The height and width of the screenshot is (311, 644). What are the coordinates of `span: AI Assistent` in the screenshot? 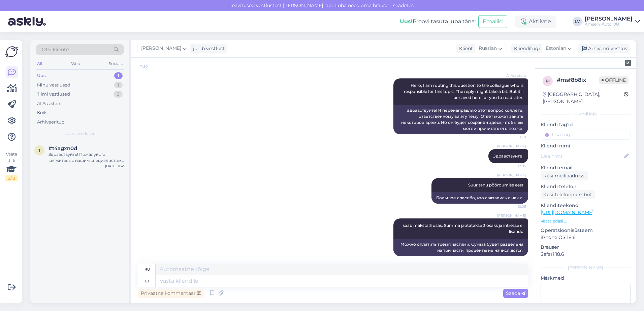 It's located at (513, 75).